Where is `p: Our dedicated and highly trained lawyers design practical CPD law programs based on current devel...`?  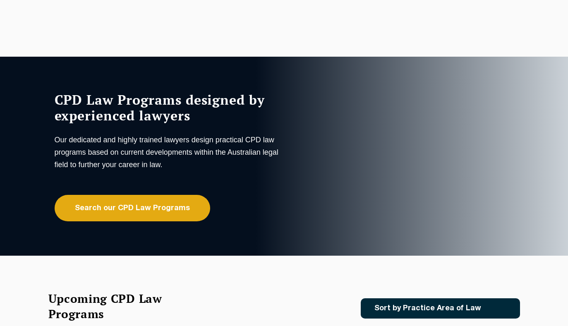 p: Our dedicated and highly trained lawyers design practical CPD law programs based on current devel... is located at coordinates (168, 152).